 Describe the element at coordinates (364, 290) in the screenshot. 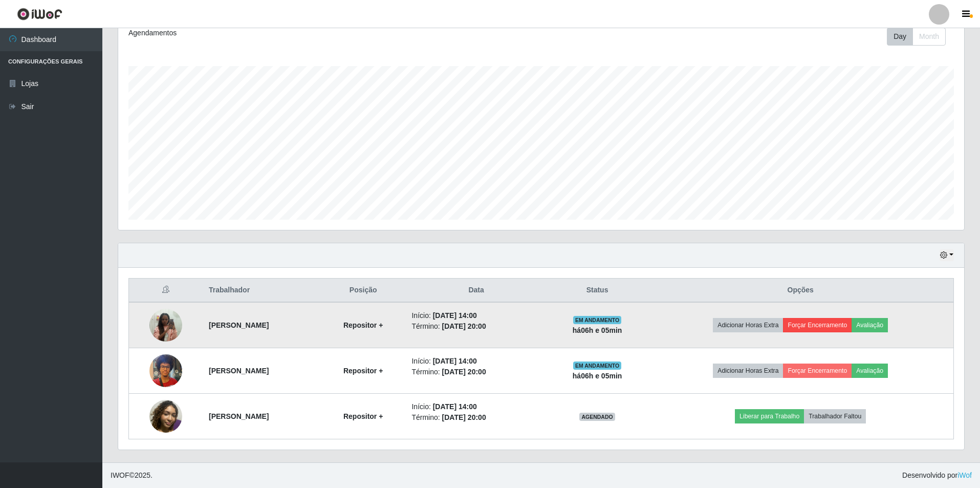

I see `th: Posição` at that location.